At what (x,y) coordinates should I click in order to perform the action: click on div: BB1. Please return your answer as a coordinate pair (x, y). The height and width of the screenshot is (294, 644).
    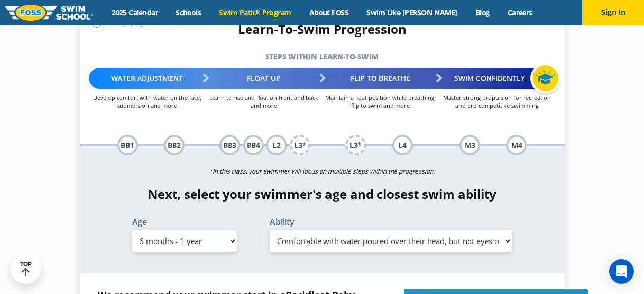
    Looking at the image, I should click on (127, 145).